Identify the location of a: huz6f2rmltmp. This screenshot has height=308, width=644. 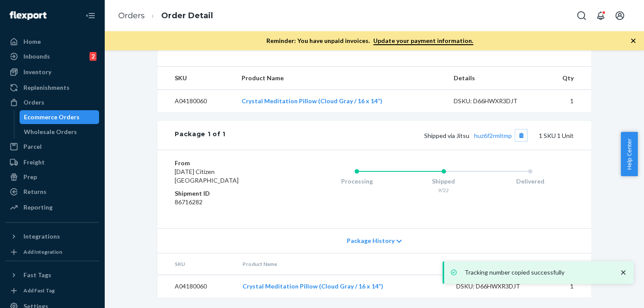
(493, 135).